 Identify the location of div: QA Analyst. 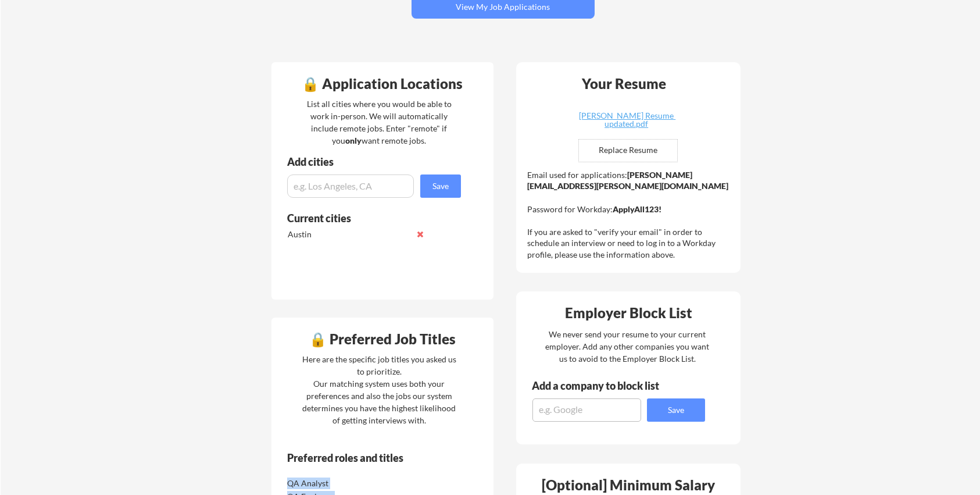
(348, 483).